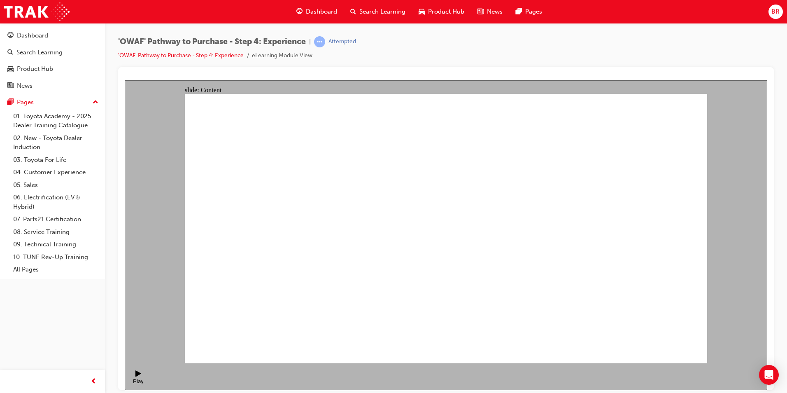 The height and width of the screenshot is (393, 787). What do you see at coordinates (322, 12) in the screenshot?
I see `span: Dashboard` at bounding box center [322, 12].